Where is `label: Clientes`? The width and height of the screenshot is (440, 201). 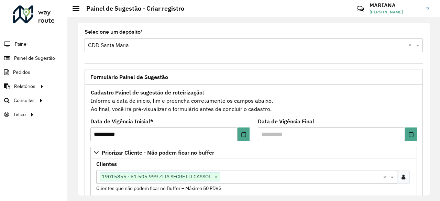 label: Clientes is located at coordinates (107, 164).